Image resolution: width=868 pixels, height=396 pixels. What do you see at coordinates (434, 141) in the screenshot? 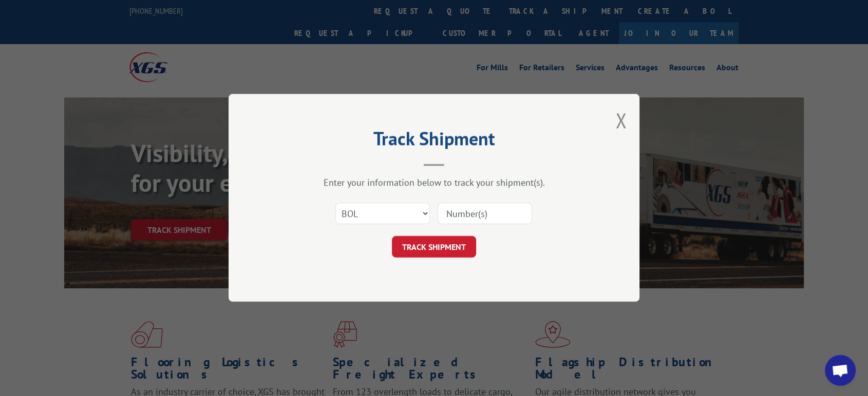
I see `h2: Track Shipment` at bounding box center [434, 141].